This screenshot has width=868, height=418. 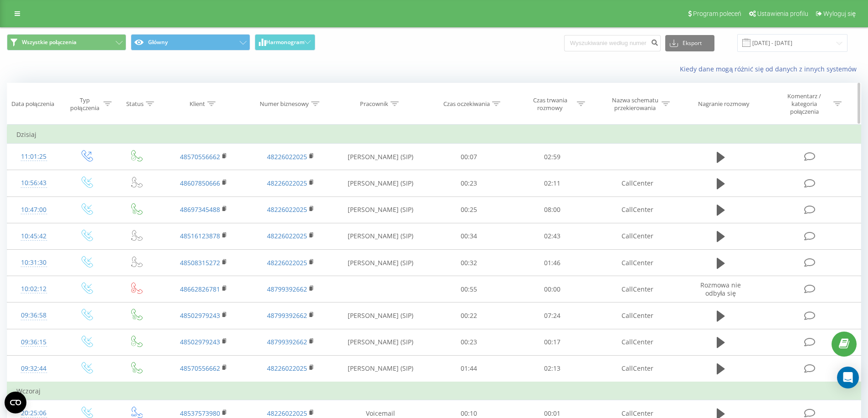 What do you see at coordinates (717, 14) in the screenshot?
I see `span: Program poleceń` at bounding box center [717, 14].